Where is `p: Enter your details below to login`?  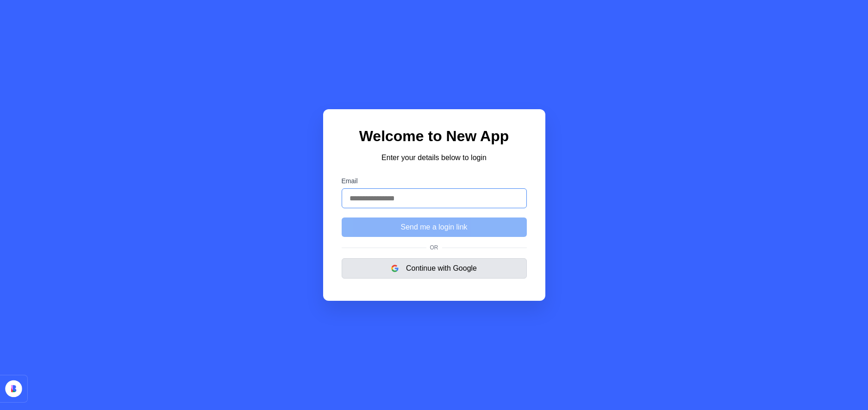
p: Enter your details below to login is located at coordinates (434, 158).